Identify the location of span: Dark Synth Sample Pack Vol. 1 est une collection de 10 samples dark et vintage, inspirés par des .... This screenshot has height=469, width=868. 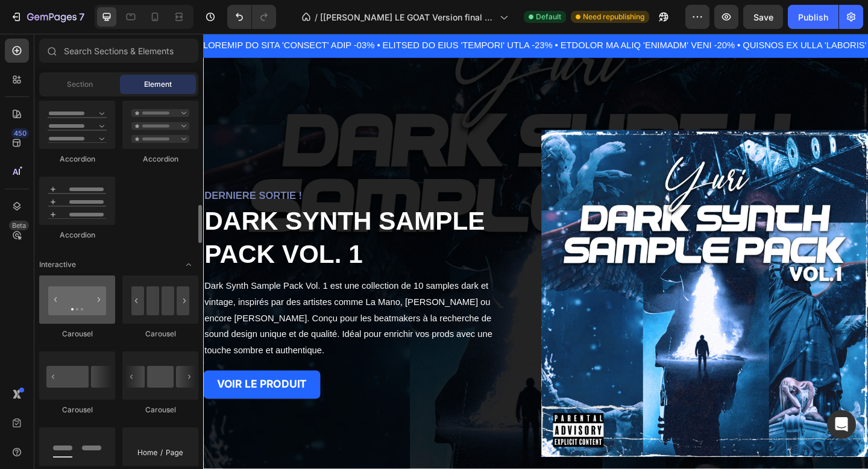
(157, 309).